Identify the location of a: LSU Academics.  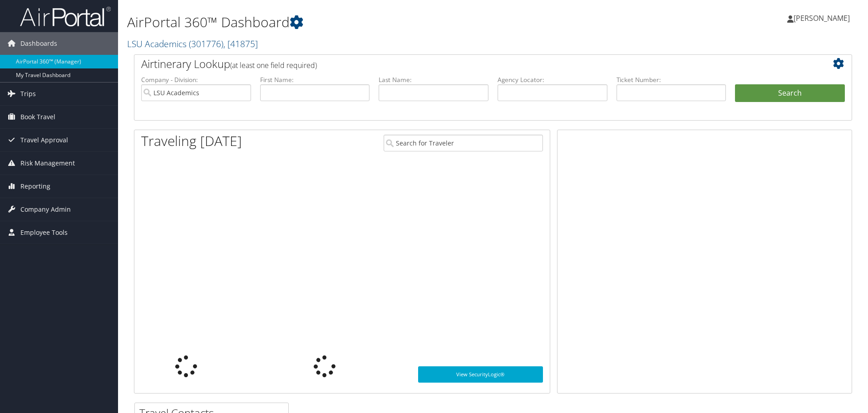
(193, 43).